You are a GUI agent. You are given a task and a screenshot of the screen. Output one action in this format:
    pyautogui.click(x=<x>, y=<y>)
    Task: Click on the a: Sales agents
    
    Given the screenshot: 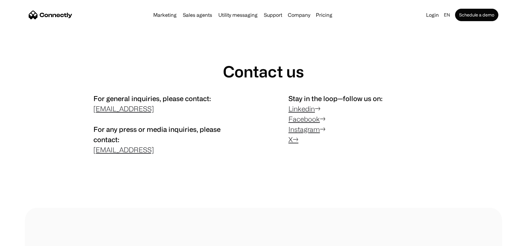 What is the action you would take?
    pyautogui.click(x=197, y=15)
    